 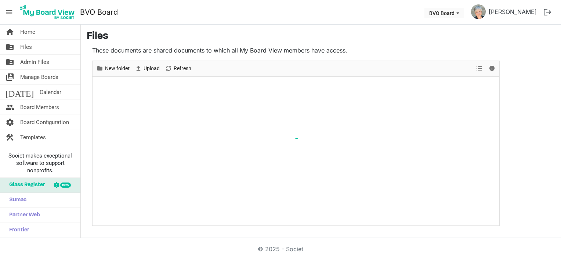 What do you see at coordinates (26, 47) in the screenshot?
I see `span: Files` at bounding box center [26, 47].